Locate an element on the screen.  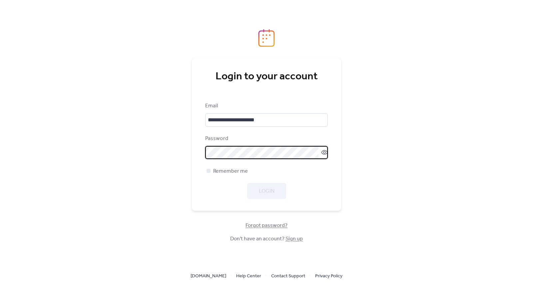
a: Help Center is located at coordinates (249, 276).